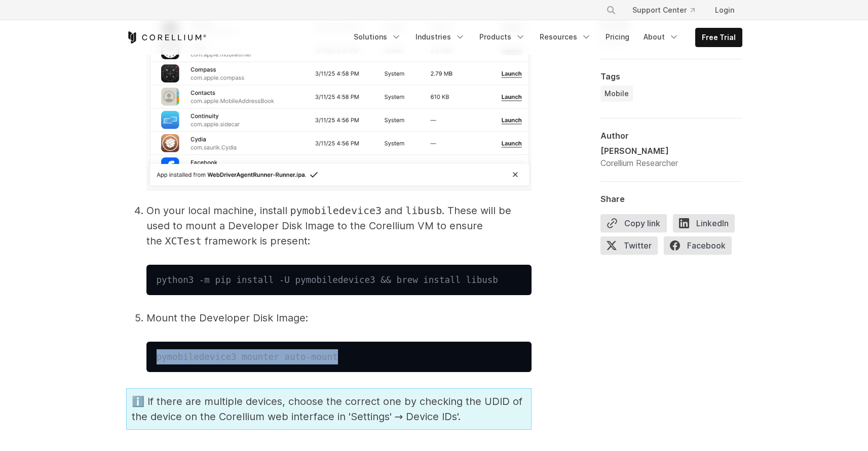  What do you see at coordinates (633, 223) in the screenshot?
I see `button: Copy link` at bounding box center [633, 223].